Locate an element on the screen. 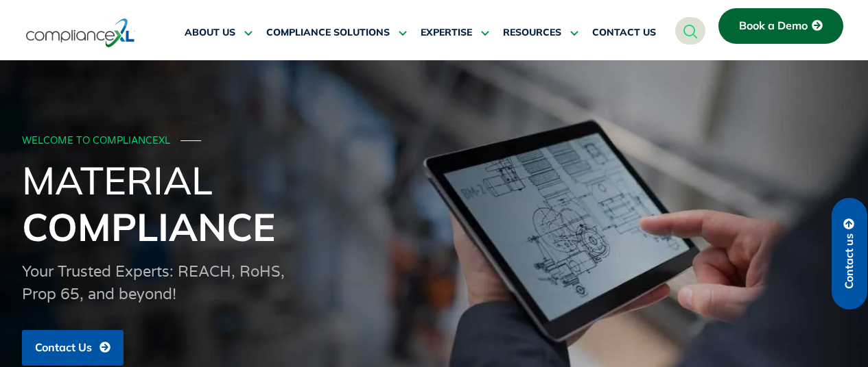 The image size is (868, 367). a: EXPERTISE is located at coordinates (455, 33).